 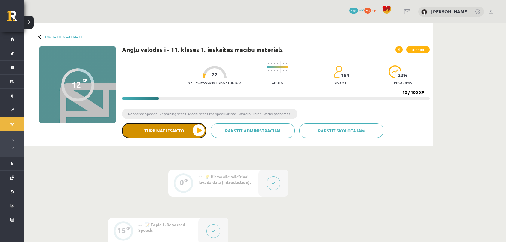 I want to click on p: progress, so click(x=403, y=82).